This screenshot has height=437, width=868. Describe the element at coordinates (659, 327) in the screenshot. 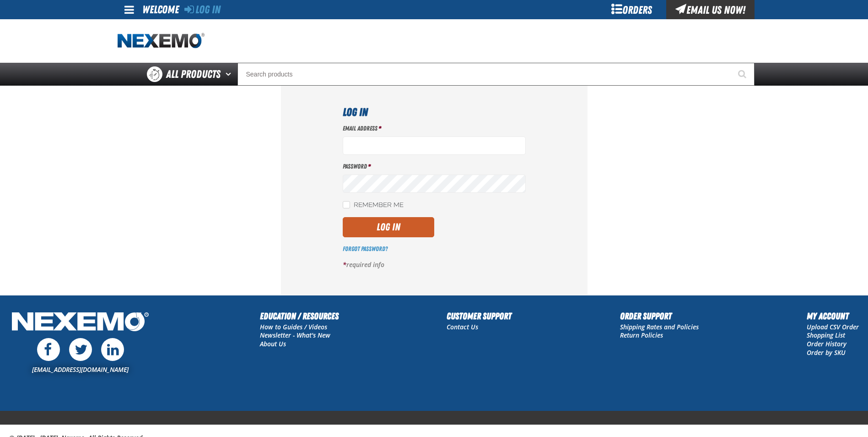

I see `a: Shipping Rates and Policies` at that location.